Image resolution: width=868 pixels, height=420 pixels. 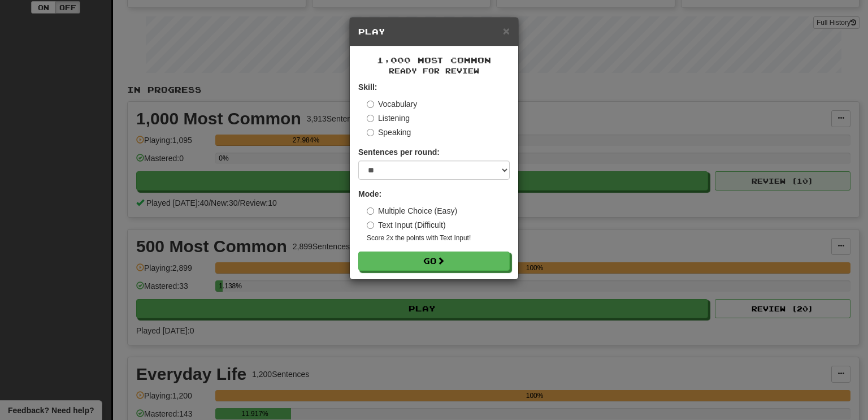 I want to click on label: Speaking, so click(x=389, y=132).